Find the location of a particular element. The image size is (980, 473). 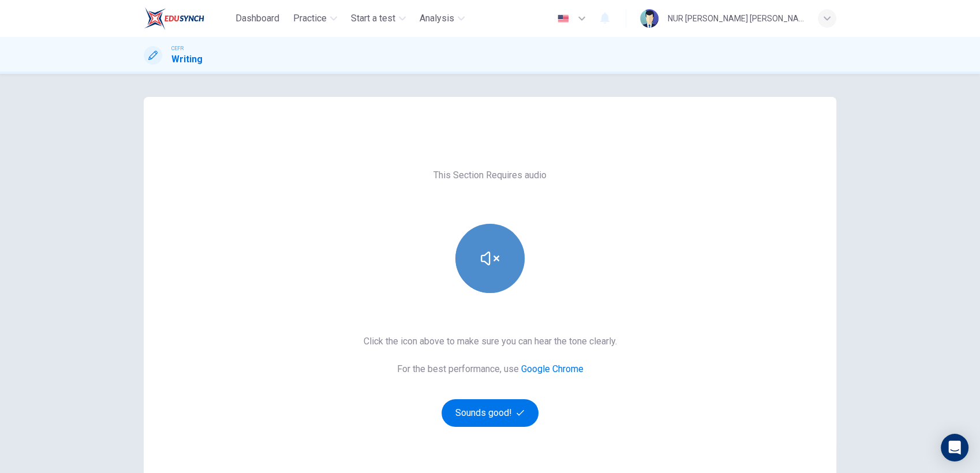

button: Start a test is located at coordinates (378, 19).